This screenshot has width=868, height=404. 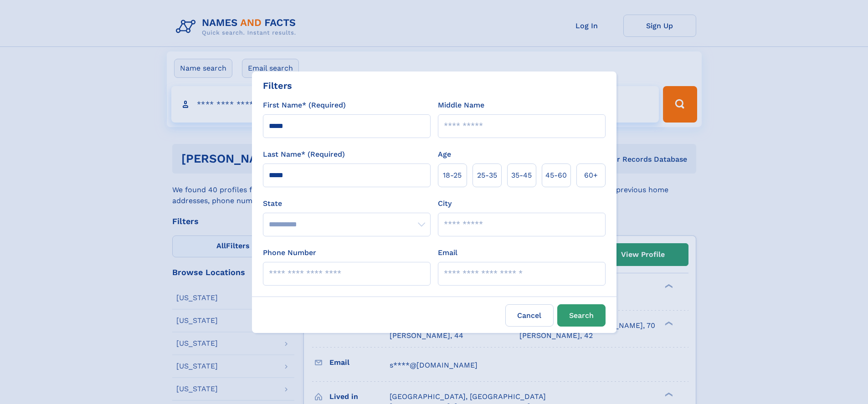 What do you see at coordinates (278, 86) in the screenshot?
I see `div: Filters` at bounding box center [278, 86].